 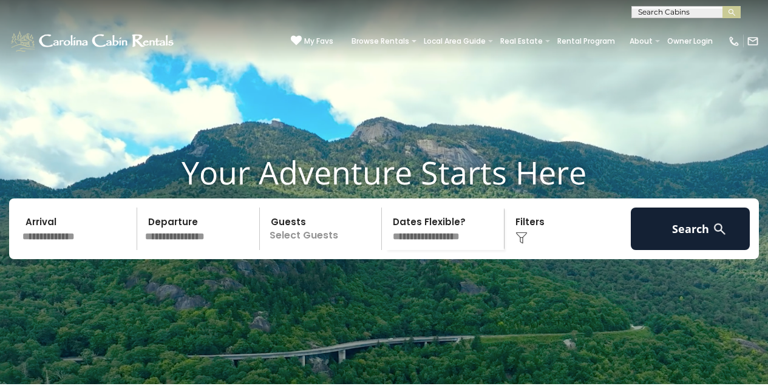 What do you see at coordinates (323, 229) in the screenshot?
I see `p: Select Guests` at bounding box center [323, 229].